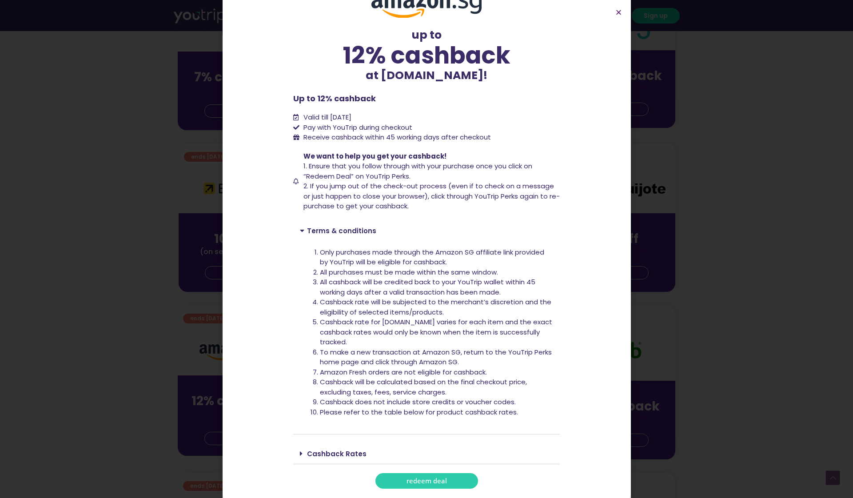  Describe the element at coordinates (427, 481) in the screenshot. I see `a: redeem deal` at that location.